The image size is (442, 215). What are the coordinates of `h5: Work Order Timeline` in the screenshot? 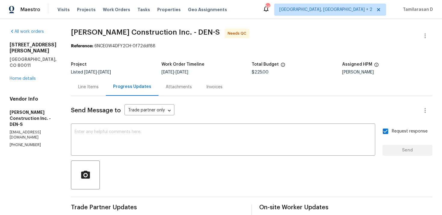 It's located at (183, 64).